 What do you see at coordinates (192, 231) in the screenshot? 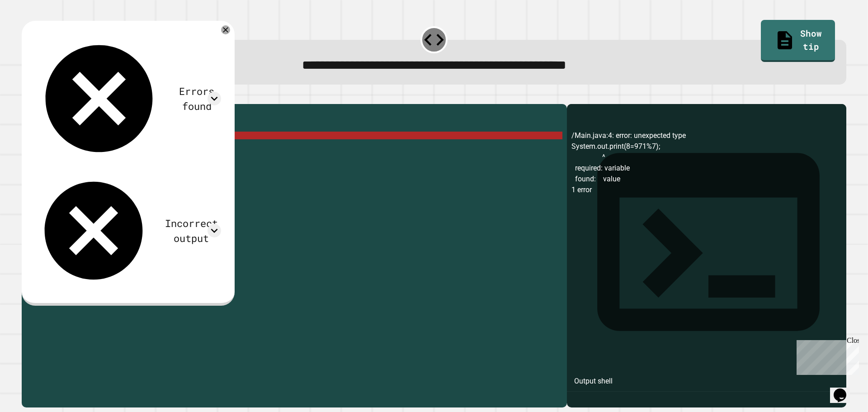
I see `div: Incorrect output` at bounding box center [192, 231].